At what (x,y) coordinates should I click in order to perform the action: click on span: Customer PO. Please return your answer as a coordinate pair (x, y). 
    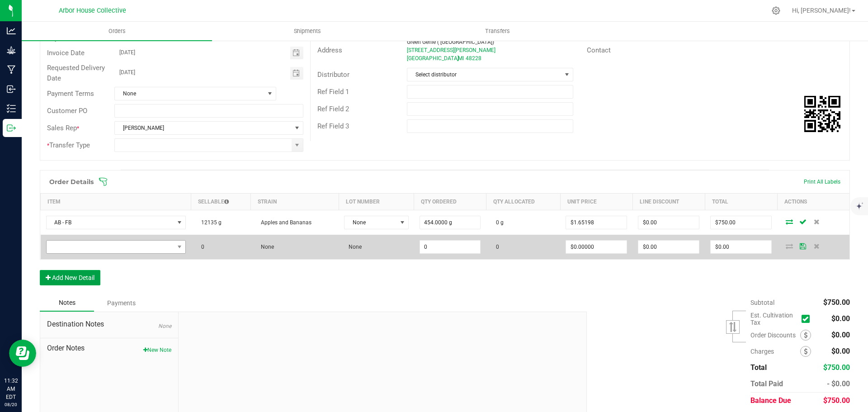
    Looking at the image, I should click on (67, 111).